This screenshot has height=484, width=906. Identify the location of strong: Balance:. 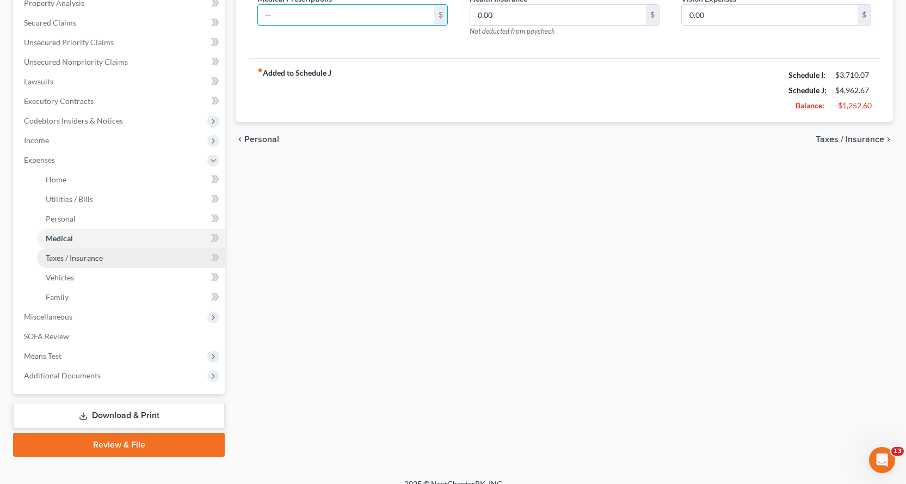
(809, 105).